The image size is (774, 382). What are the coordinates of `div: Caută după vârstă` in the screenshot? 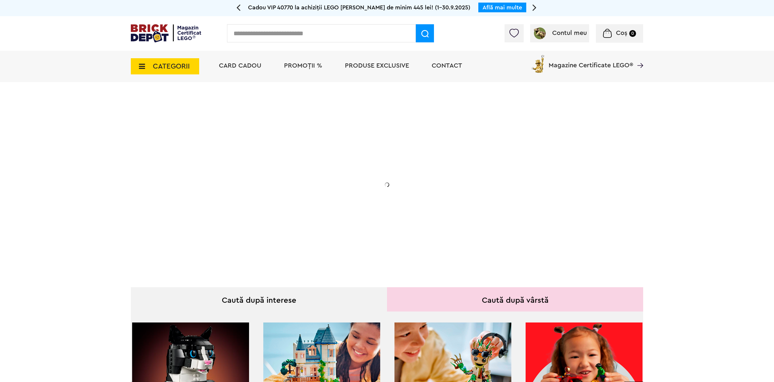 It's located at (515, 300).